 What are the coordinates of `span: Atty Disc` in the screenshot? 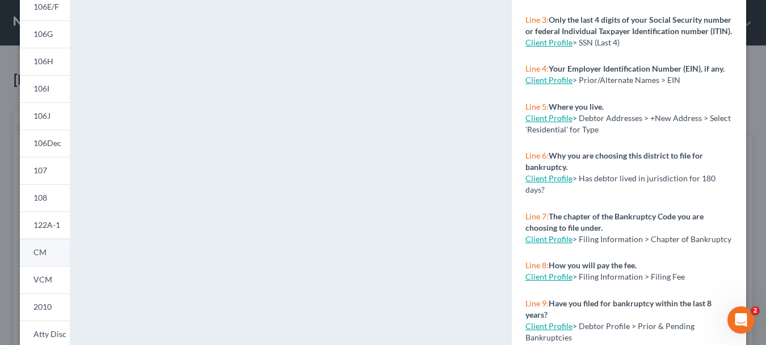 It's located at (50, 333).